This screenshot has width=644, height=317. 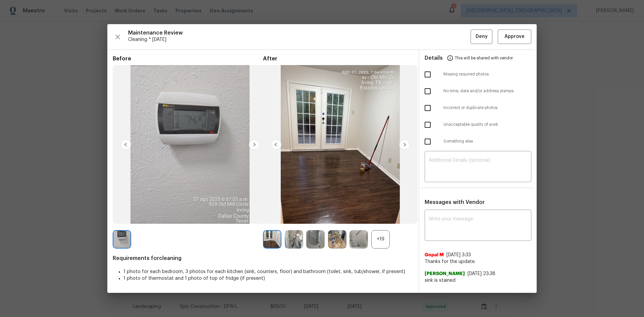 What do you see at coordinates (268, 279) in the screenshot?
I see `li: 1 photo of thermostat and 1 photo of top of fridge (if present)` at bounding box center [268, 279].